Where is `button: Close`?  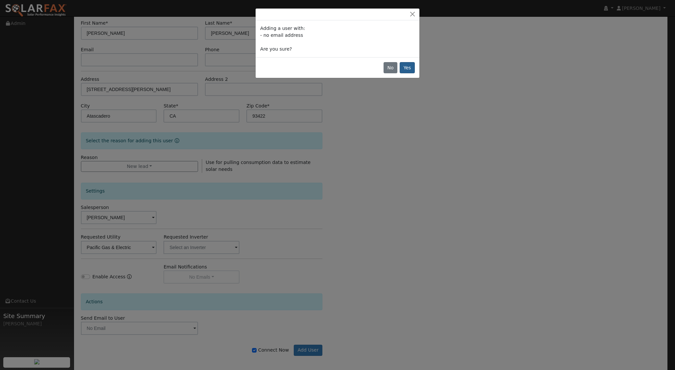
button: Close is located at coordinates (412, 14).